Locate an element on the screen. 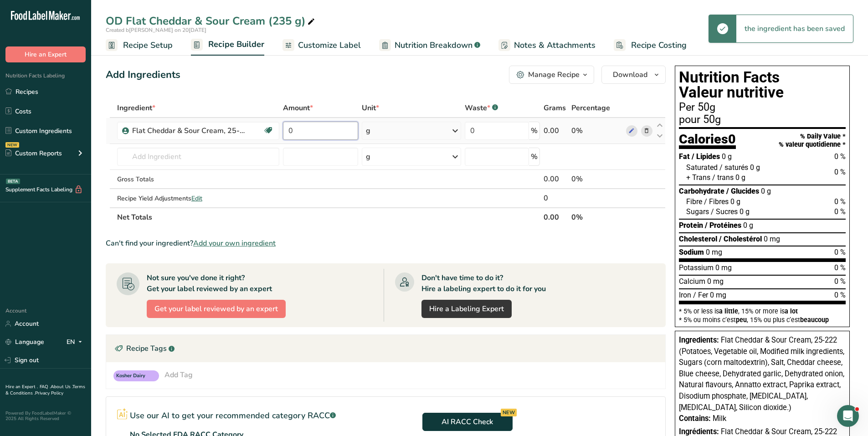 The height and width of the screenshot is (436, 868). th: 0% is located at coordinates (597, 217).